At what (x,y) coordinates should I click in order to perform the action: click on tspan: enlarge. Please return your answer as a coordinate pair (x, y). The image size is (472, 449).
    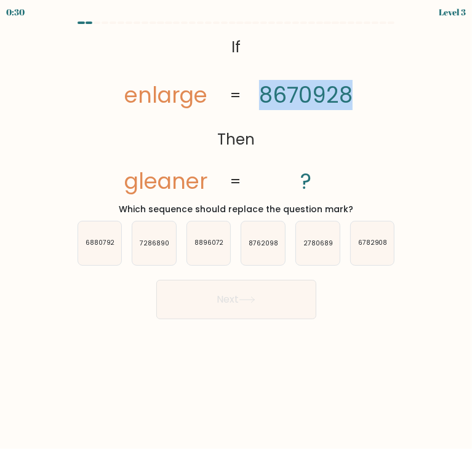
    Looking at the image, I should click on (165, 95).